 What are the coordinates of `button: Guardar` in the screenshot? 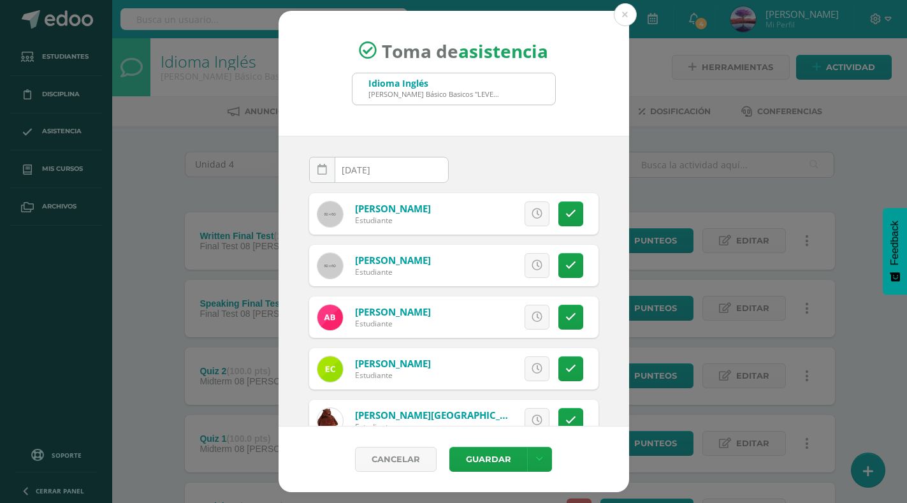 It's located at (488, 459).